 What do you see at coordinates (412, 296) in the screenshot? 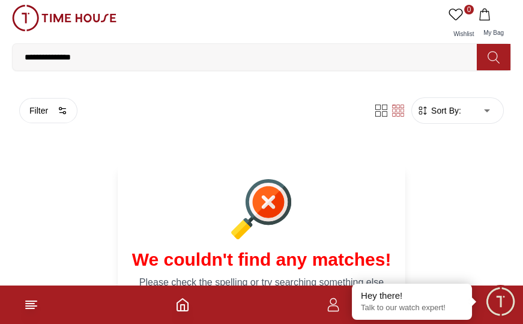
I see `div: Hey there!` at bounding box center [412, 296].